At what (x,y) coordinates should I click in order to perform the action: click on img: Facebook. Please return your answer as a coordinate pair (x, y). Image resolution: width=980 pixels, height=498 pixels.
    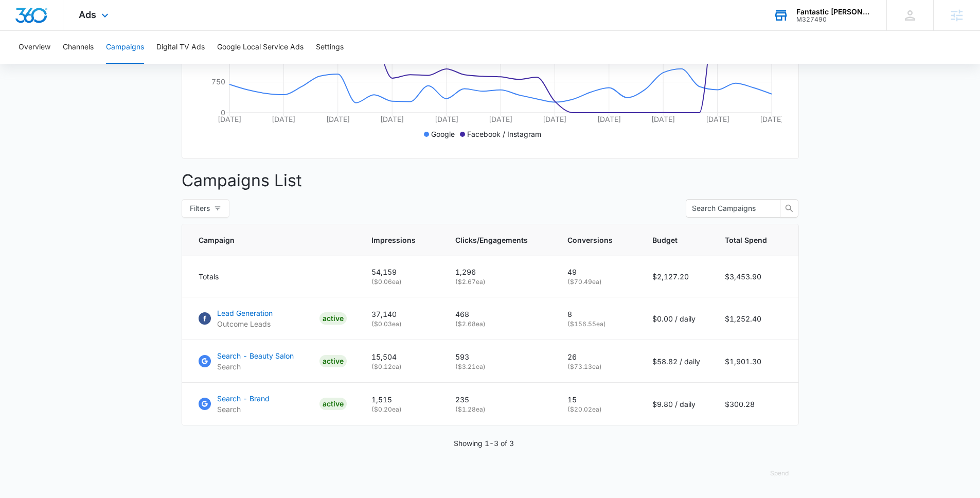
    Looking at the image, I should click on (204, 318).